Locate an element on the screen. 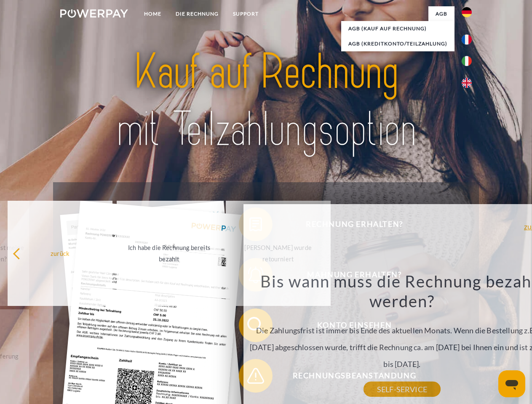  img: title-powerpay_de.svg is located at coordinates (266, 101).